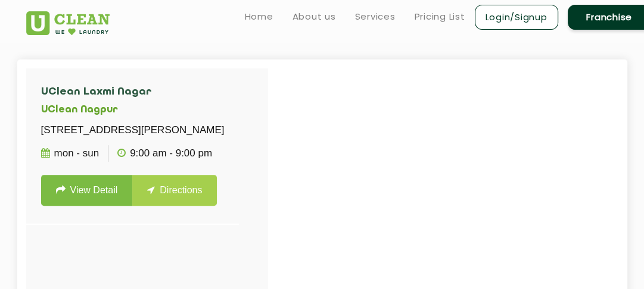 The image size is (644, 289). What do you see at coordinates (440, 17) in the screenshot?
I see `a: Pricing List` at bounding box center [440, 17].